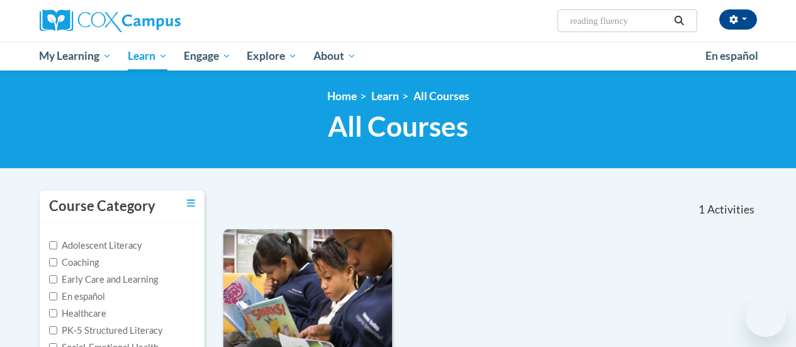  Describe the element at coordinates (272, 56) in the screenshot. I see `a: Explore` at that location.